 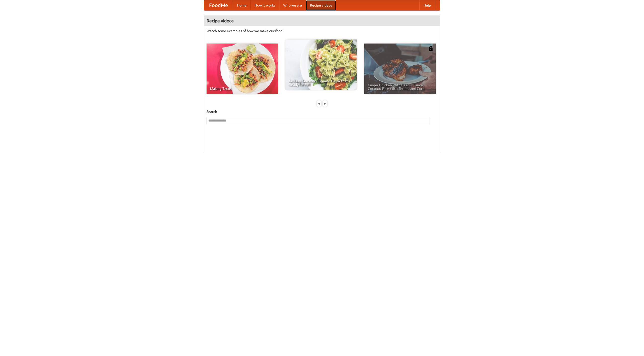 What do you see at coordinates (321, 65) in the screenshot?
I see `a: An Easy, Summery Tomato Pasta That's Ready for Fall` at bounding box center [321, 65].